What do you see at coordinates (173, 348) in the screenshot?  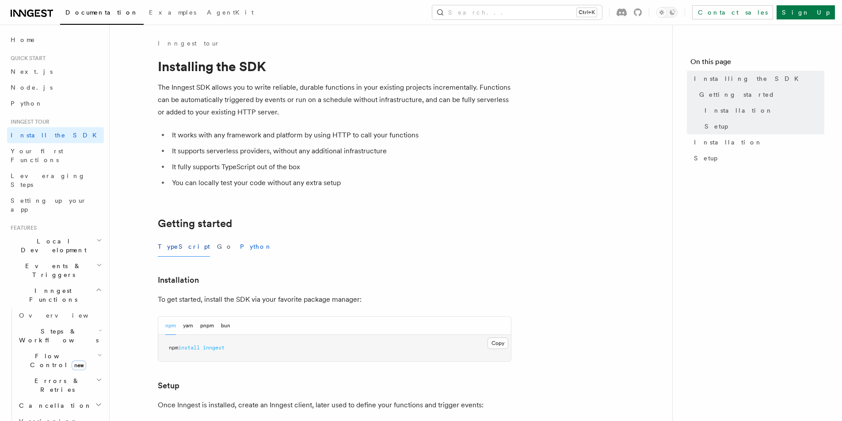 I see `span: npm` at bounding box center [173, 348].